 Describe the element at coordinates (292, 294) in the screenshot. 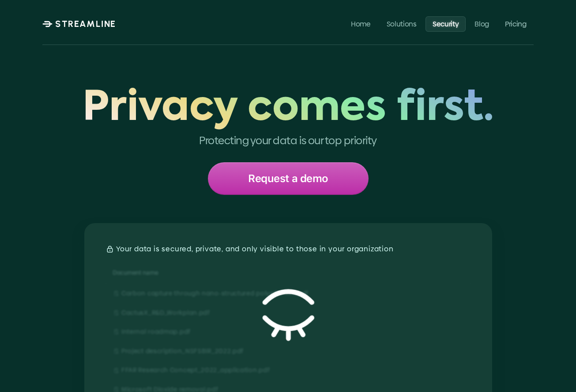

I see `p: Carbon capture through nano-structured polyefin film.pdf` at that location.